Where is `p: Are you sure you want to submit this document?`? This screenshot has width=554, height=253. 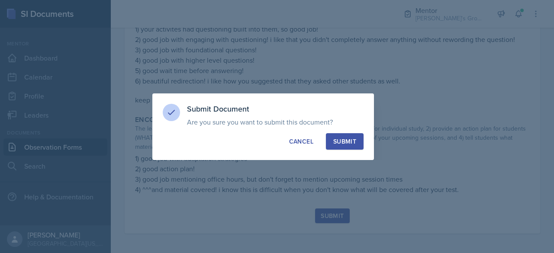 p: Are you sure you want to submit this document? is located at coordinates (276, 122).